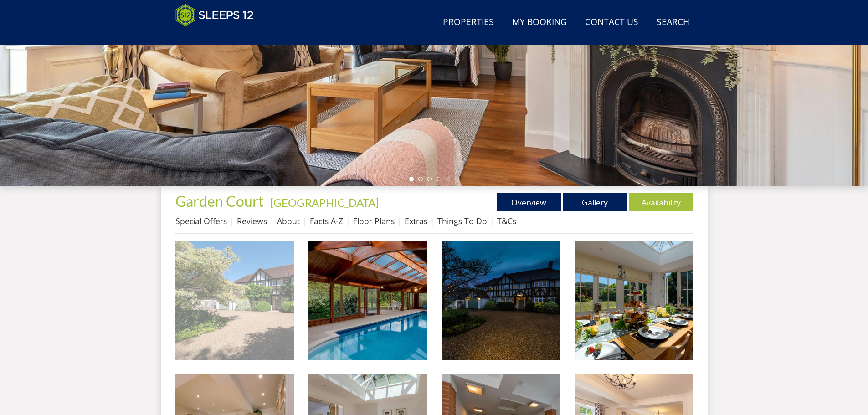 This screenshot has width=868, height=415. I want to click on a: Things To Do, so click(462, 221).